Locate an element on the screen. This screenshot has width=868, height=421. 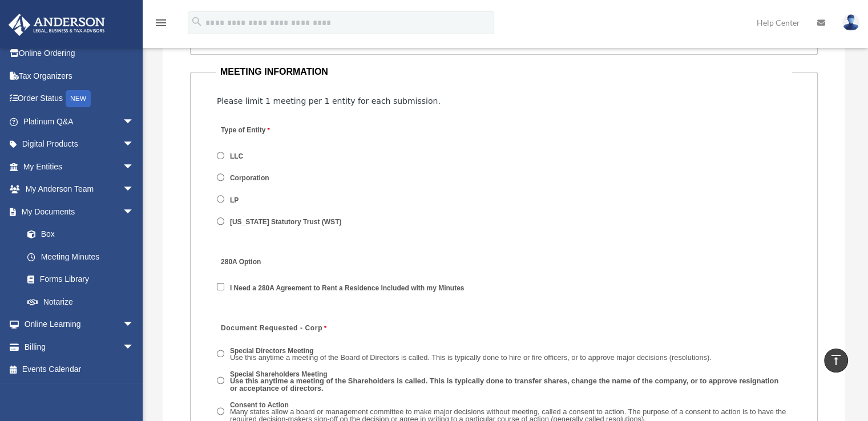
label: Special Directors Meeting is located at coordinates (471, 354).